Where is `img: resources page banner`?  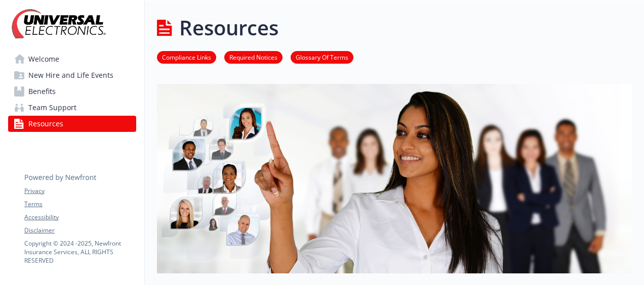 img: resources page banner is located at coordinates (394, 179).